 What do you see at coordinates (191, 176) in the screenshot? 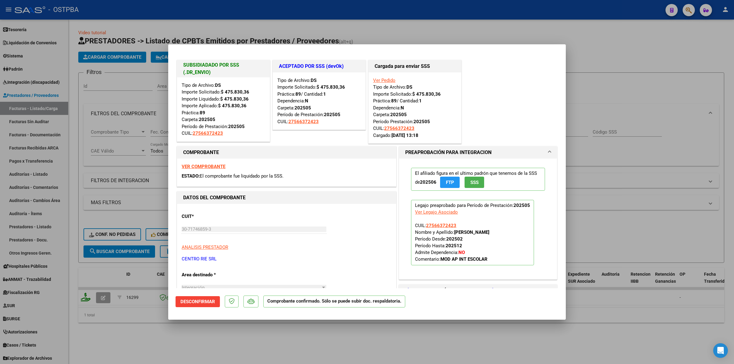
I see `span: ESTADO:` at bounding box center [191, 176].